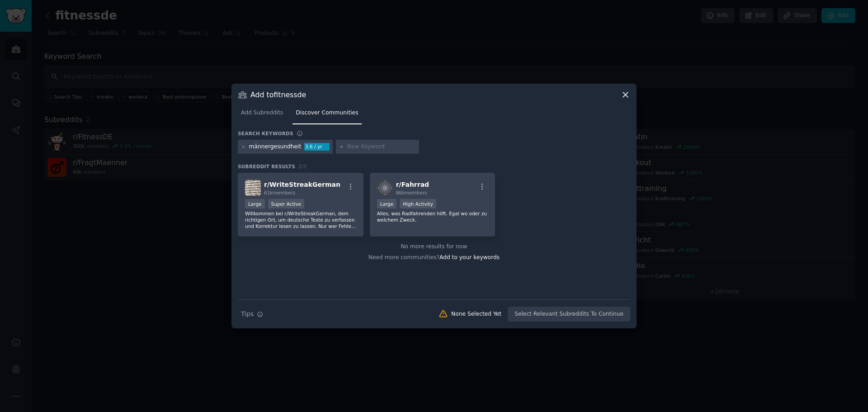 This screenshot has width=868, height=412. What do you see at coordinates (262, 113) in the screenshot?
I see `span: Add Subreddits` at bounding box center [262, 113].